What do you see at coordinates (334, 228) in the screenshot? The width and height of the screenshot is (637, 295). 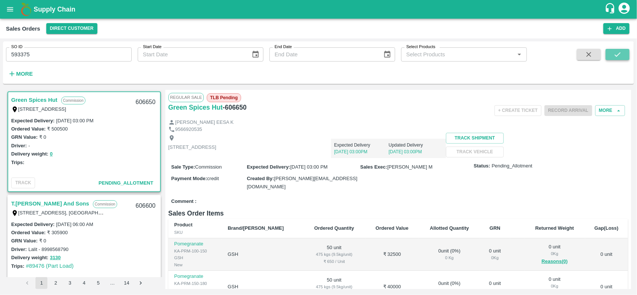 I see `b: Ordered Quantity` at bounding box center [334, 228].